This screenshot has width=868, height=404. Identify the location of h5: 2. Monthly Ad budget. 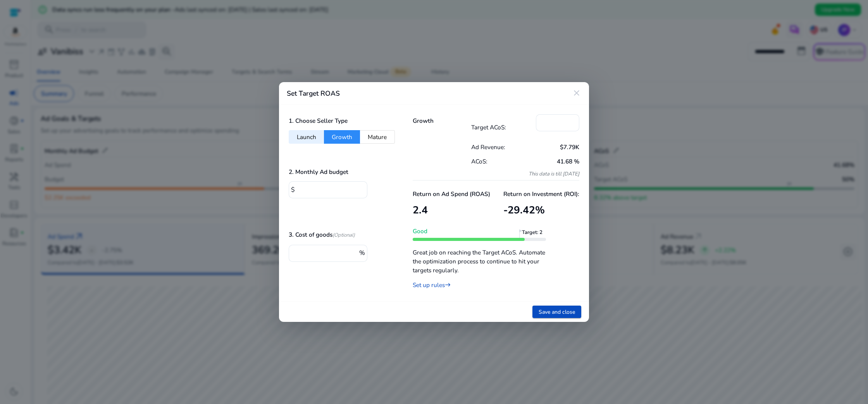
(318, 172).